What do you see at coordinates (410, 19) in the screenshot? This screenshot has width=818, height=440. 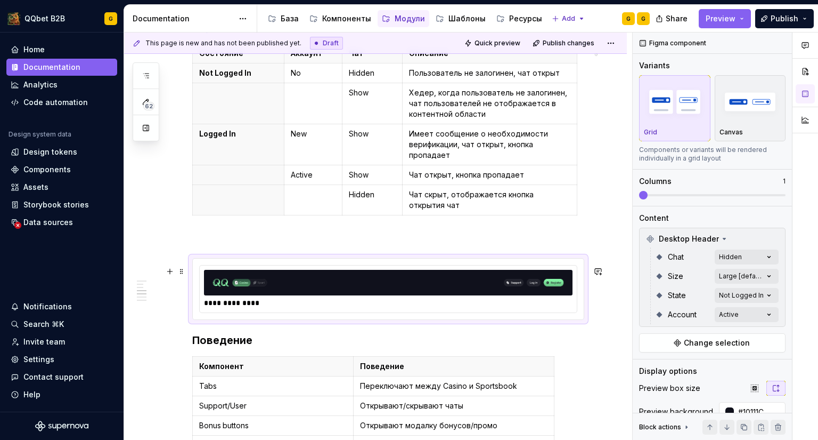 I see `div: Модули` at bounding box center [410, 19].